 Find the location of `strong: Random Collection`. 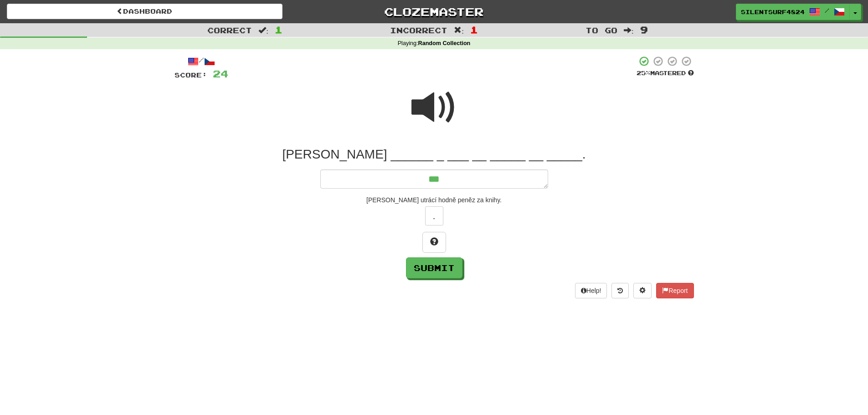

strong: Random Collection is located at coordinates (444, 43).